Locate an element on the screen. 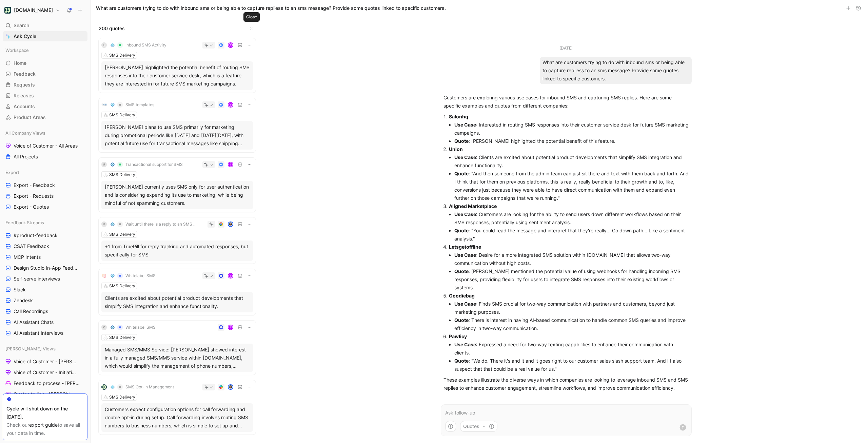 Image resolution: width=868 pixels, height=443 pixels. li: : Clients are excited about potential product developments that simplify SMS integration and enha... is located at coordinates (572, 161).